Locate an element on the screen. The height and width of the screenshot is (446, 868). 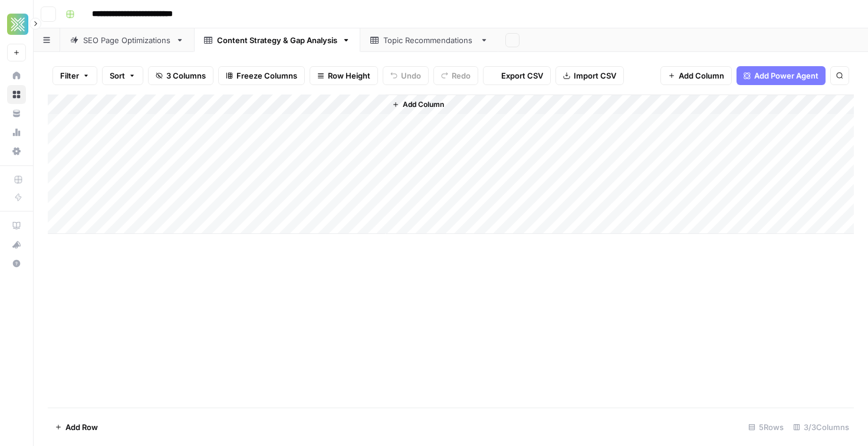
a: Content Strategy & Gap Analysis is located at coordinates (277, 40).